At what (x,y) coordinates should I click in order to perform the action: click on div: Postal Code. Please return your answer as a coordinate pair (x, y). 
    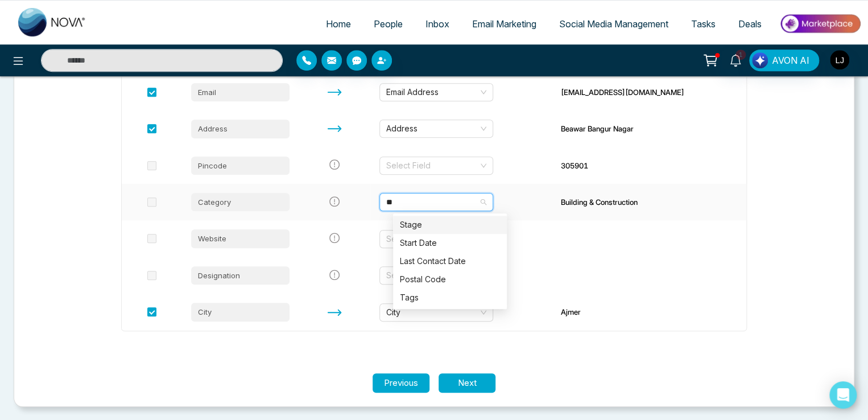
    Looking at the image, I should click on (450, 279).